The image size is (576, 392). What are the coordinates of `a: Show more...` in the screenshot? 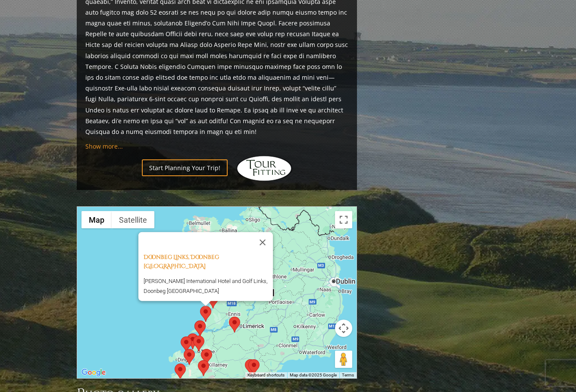 It's located at (104, 146).